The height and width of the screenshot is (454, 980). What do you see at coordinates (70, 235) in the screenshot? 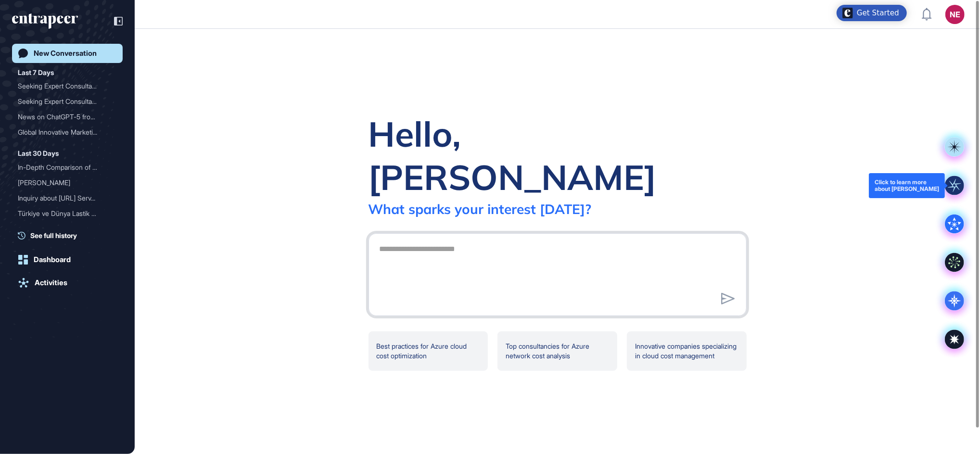
I see `a: See full history` at bounding box center [70, 235].